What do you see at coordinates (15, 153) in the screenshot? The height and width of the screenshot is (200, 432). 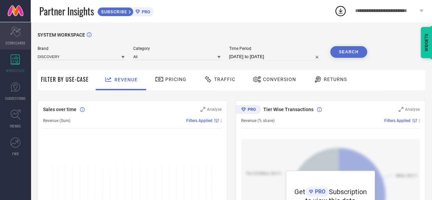 I see `span: FWD` at bounding box center [15, 153].